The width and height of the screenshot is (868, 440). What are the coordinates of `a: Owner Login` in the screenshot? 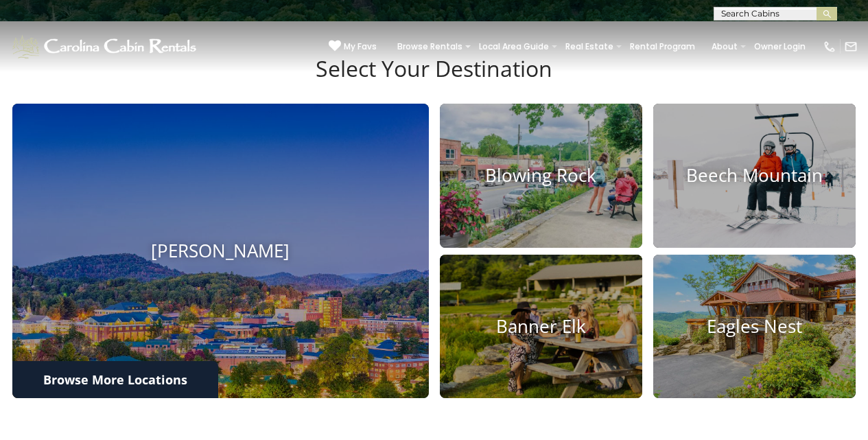 It's located at (779, 47).